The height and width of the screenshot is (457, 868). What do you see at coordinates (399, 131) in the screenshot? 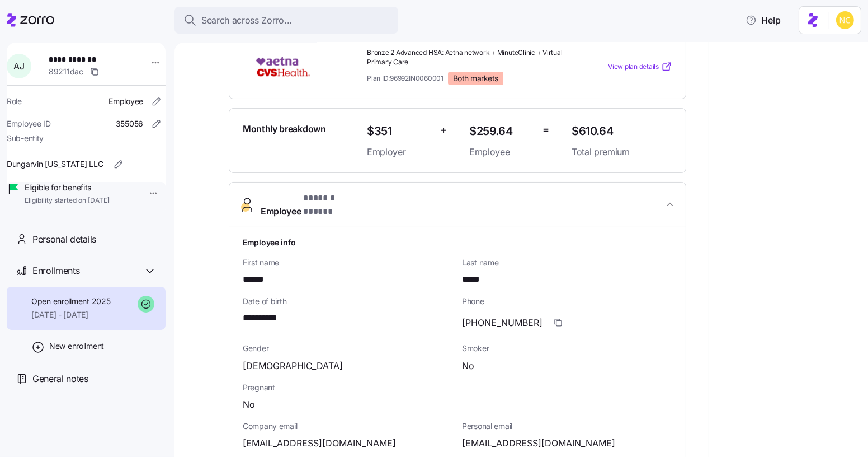
I see `span: $351` at bounding box center [399, 131].